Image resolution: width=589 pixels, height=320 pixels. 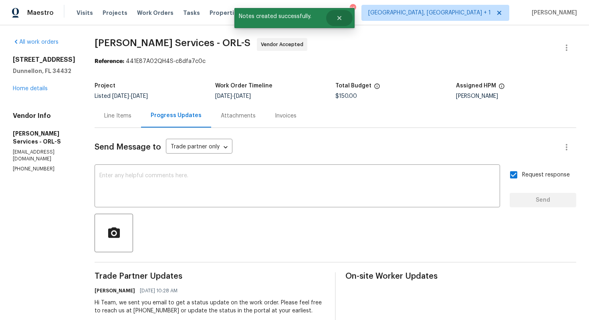 I want to click on span: The hpm assigned to this work order., so click(x=502, y=88).